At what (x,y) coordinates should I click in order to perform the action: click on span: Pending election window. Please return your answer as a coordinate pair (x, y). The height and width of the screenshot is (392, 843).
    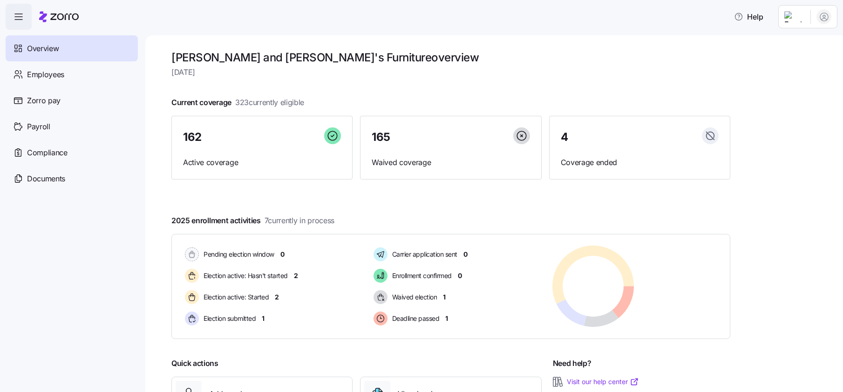
    Looking at the image, I should click on (237, 255).